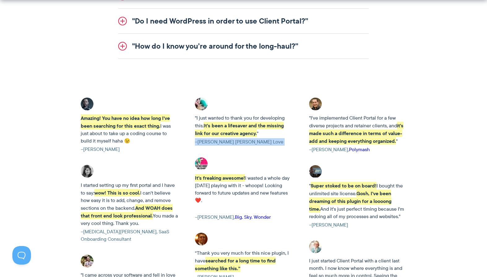  Describe the element at coordinates (12, 19) in the screenshot. I see `img: website_grey.svg` at that location.